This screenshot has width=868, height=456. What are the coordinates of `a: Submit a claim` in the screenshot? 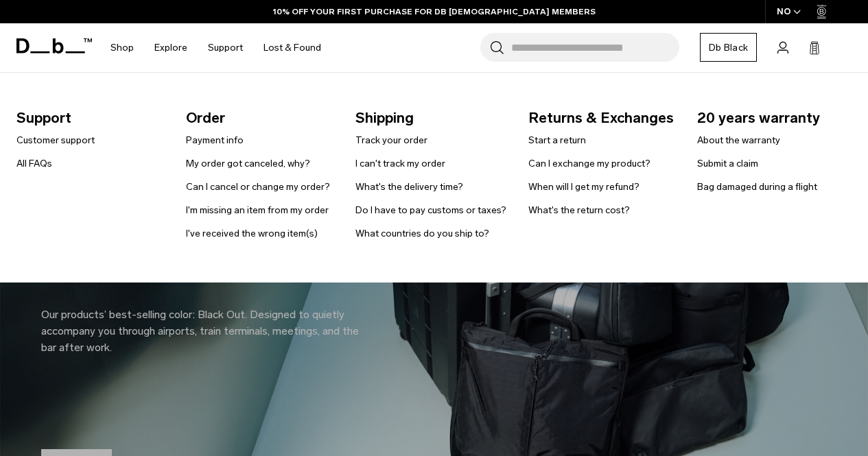 It's located at (727, 163).